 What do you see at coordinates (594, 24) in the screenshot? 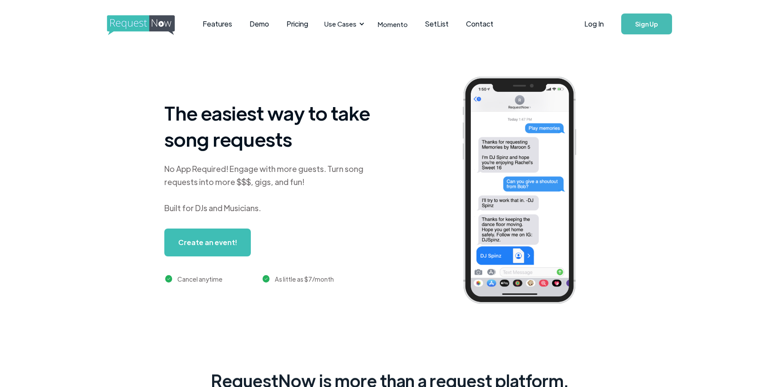
I see `a: Log In` at bounding box center [594, 24].